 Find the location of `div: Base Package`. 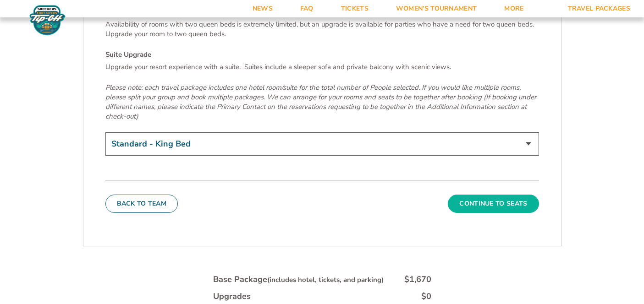

div: Base Package is located at coordinates (298, 280).